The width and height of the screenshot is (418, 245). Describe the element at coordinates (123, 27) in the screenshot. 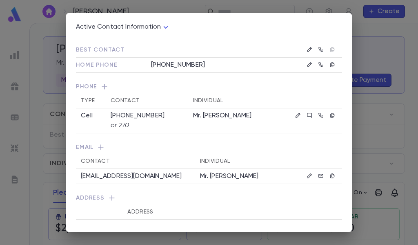

I see `div: Active Contact Information` at that location.